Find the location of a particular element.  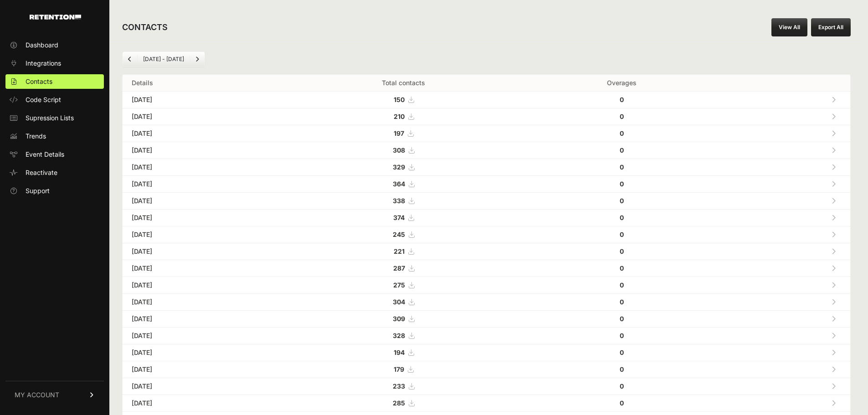

h2: CONTACTS is located at coordinates (145, 27).